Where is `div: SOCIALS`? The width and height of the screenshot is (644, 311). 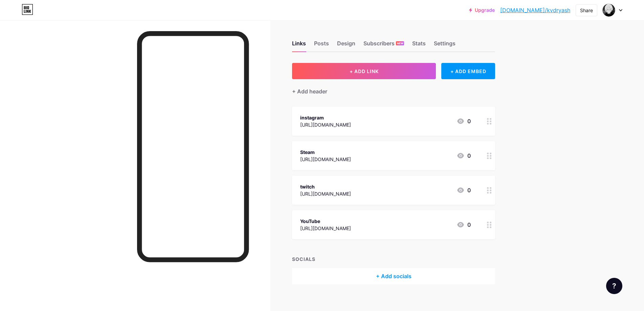 div: SOCIALS is located at coordinates (393, 259).